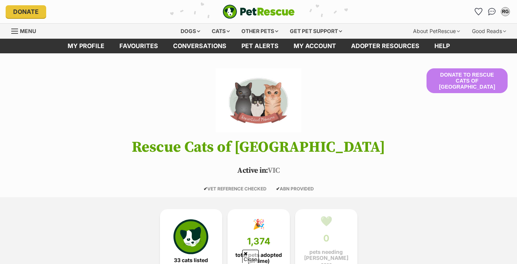 This screenshot has width=517, height=264. What do you see at coordinates (86, 46) in the screenshot?
I see `a: My profile` at bounding box center [86, 46].